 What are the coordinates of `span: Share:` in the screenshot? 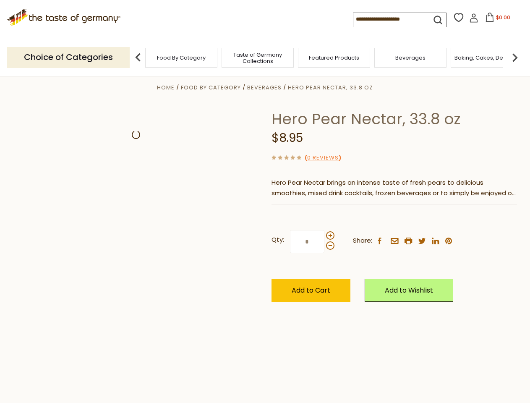 It's located at (363, 241).